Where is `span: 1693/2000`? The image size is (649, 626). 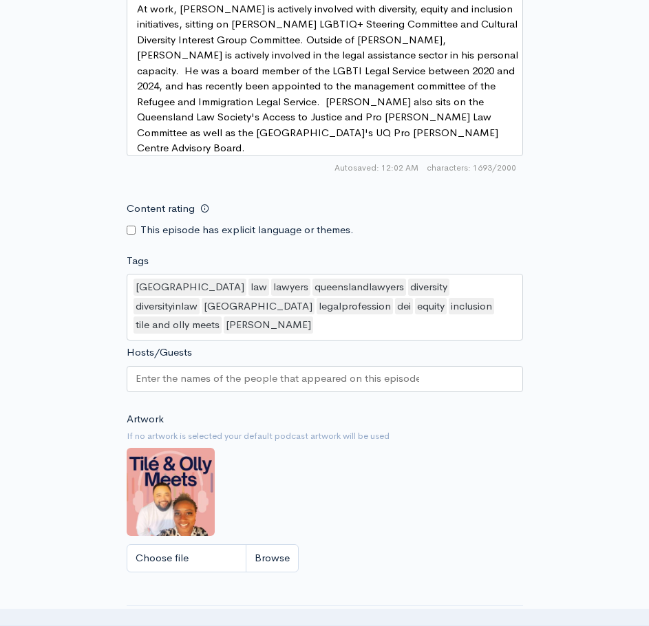
span: 1693/2000 is located at coordinates (471, 168).